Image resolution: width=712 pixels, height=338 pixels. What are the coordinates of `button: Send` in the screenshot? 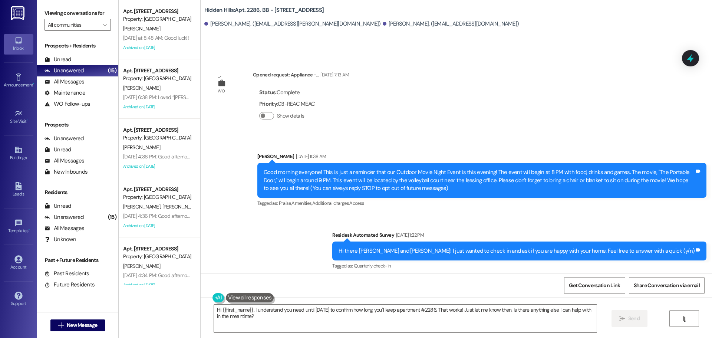 It's located at (629, 318).